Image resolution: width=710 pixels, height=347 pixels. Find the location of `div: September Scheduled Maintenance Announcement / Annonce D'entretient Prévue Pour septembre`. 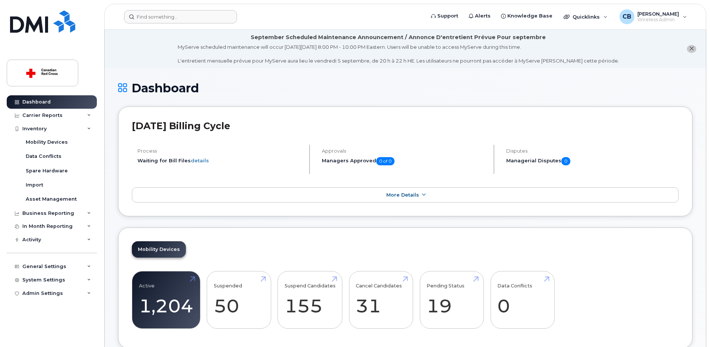

div: September Scheduled Maintenance Announcement / Annonce D'entretient Prévue Pour septembre is located at coordinates (398, 37).